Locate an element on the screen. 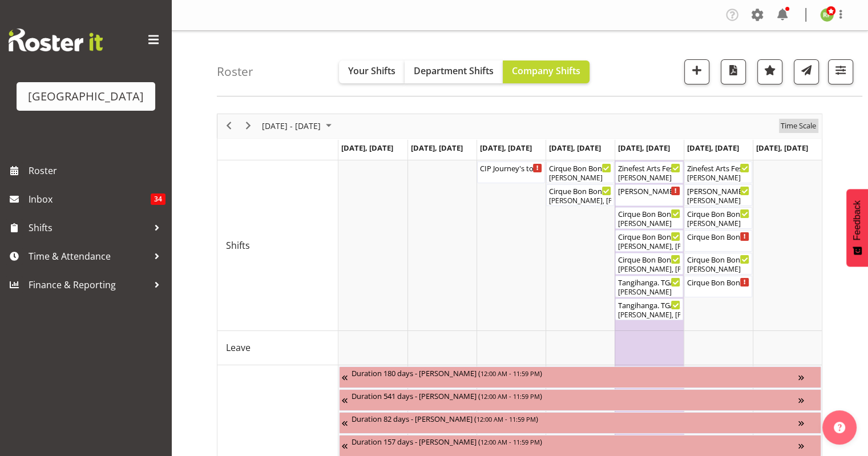 This screenshot has width=868, height=456. button: Download a PDF of the roster according to the set date range. is located at coordinates (733, 72).